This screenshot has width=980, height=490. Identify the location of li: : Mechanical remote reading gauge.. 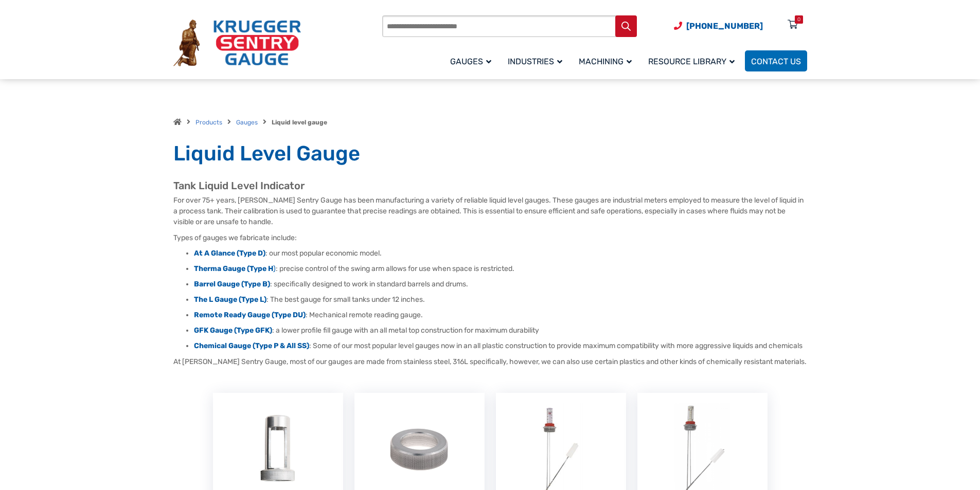
(500, 315).